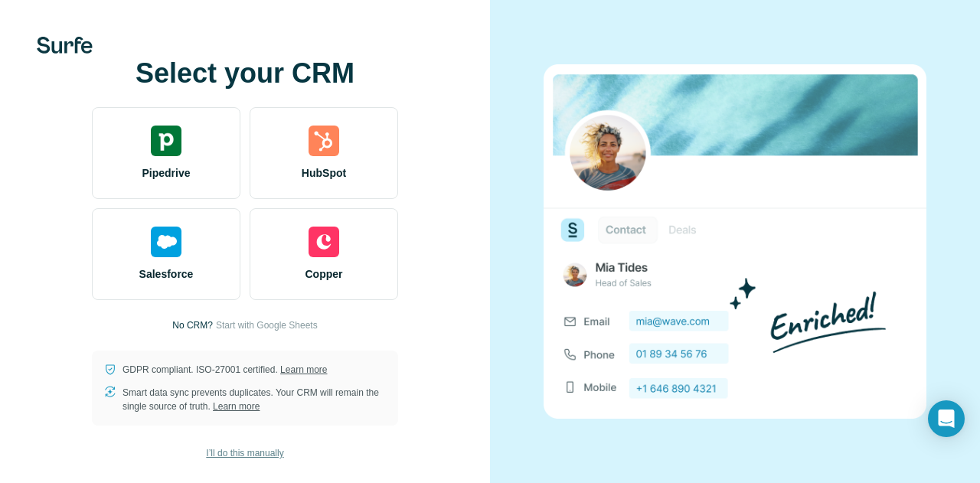  I want to click on button: I’ll do this manually, so click(245, 453).